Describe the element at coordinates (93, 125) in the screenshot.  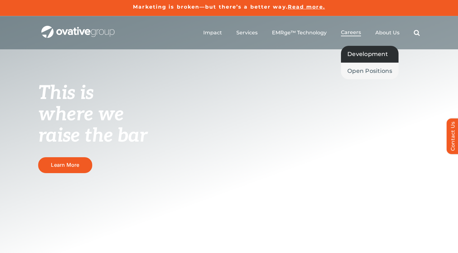
I see `span: where we raise the bar` at that location.